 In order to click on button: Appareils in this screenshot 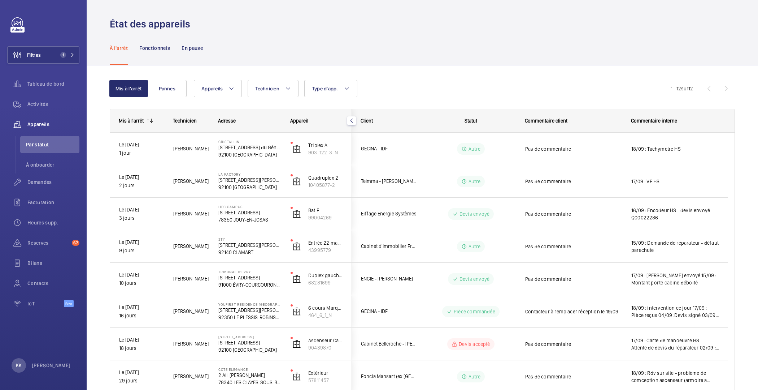, I will do `click(218, 88)`.